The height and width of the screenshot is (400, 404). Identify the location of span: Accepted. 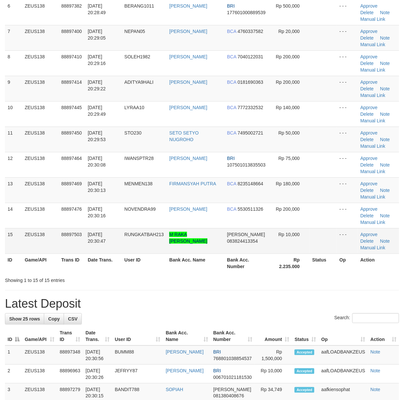
(304, 389).